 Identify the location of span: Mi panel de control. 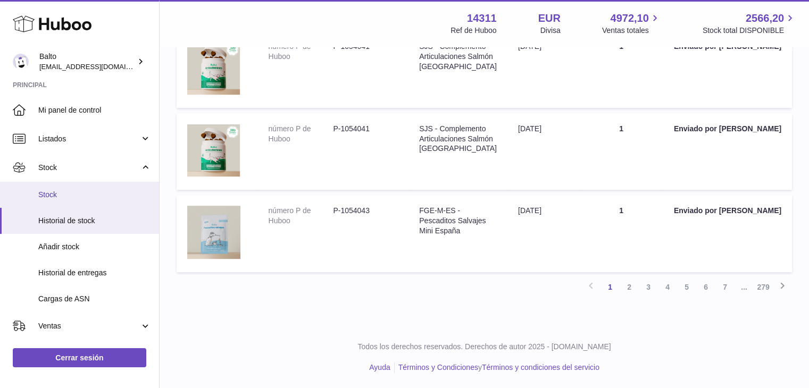
(95, 110).